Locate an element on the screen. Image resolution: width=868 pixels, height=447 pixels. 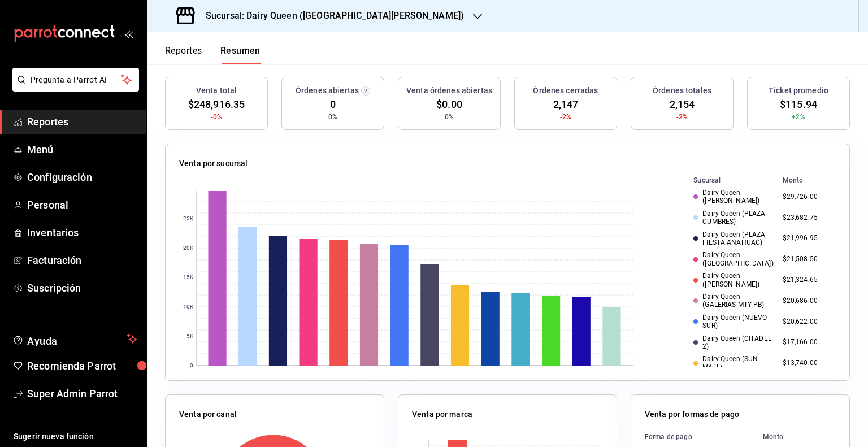
td: $21,324.65 is located at coordinates (807, 280).